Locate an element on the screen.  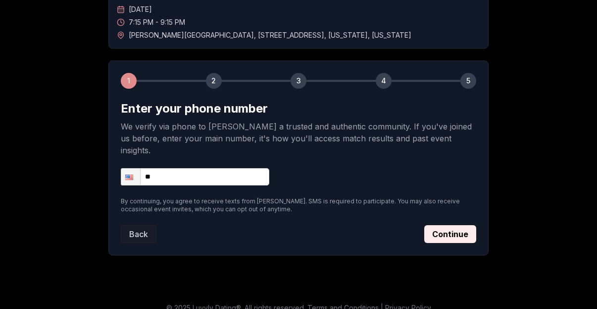
div: 2 is located at coordinates (214, 81).